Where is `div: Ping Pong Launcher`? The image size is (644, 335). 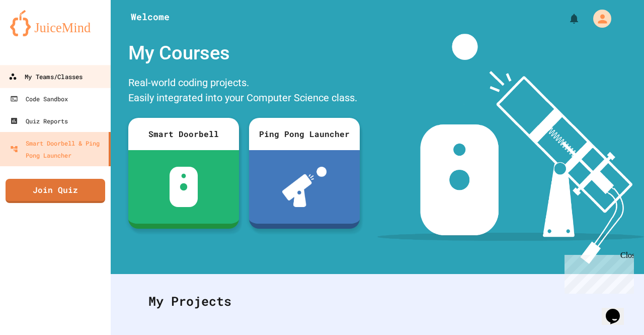
div: Ping Pong Launcher is located at coordinates (304, 134).